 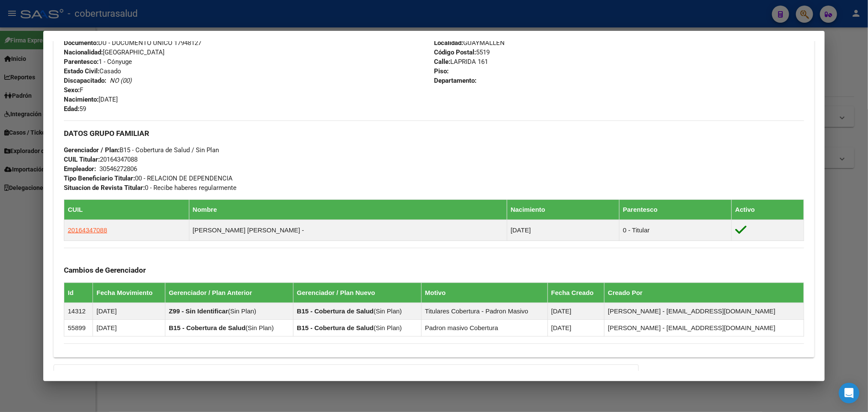 I want to click on td: 14312, so click(x=78, y=311).